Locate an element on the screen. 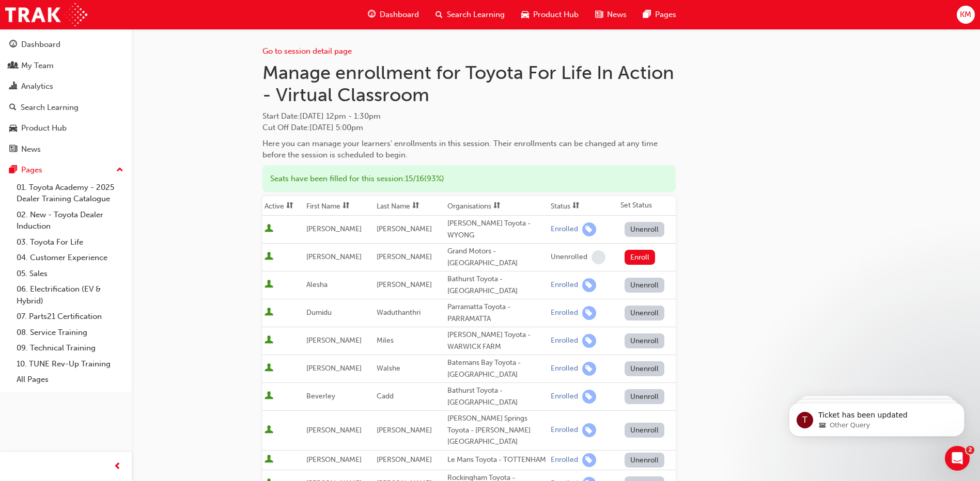 This screenshot has width=980, height=481. a: 06. Electrification (EV & Hybrid) is located at coordinates (70, 295).